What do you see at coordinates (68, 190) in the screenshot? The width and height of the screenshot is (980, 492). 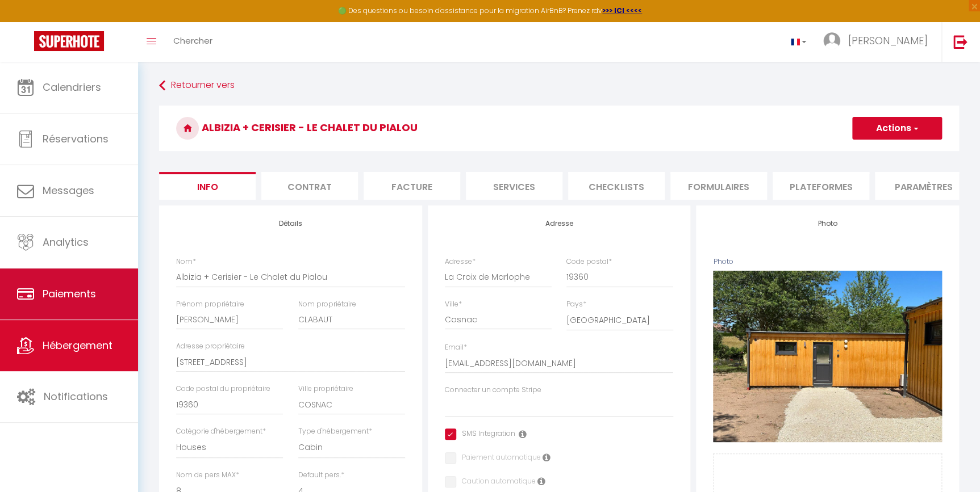 I see `span: Messages` at bounding box center [68, 190].